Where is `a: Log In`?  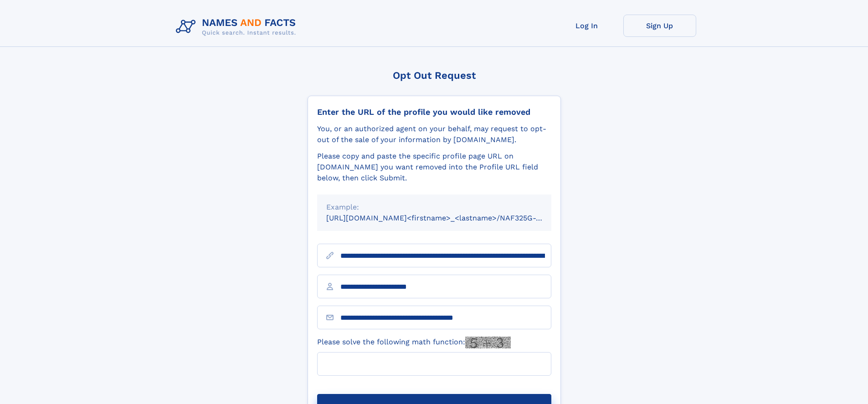
a: Log In is located at coordinates (587, 25).